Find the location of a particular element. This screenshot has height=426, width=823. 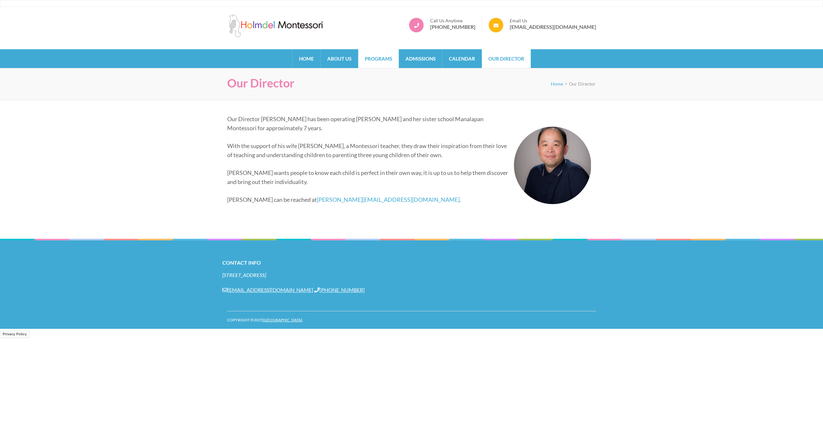

div: Copyright ©2025 . is located at coordinates (412, 320).